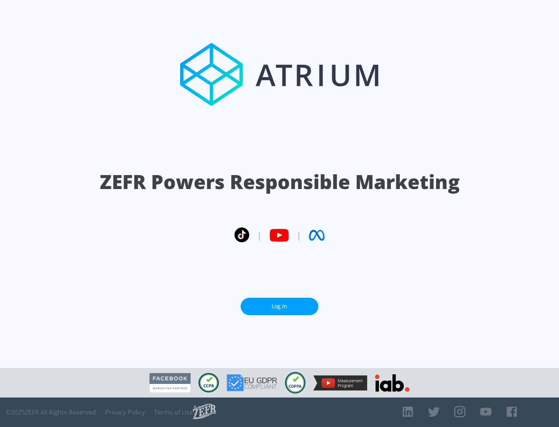  What do you see at coordinates (252, 383) in the screenshot?
I see `img: GDPR Compliant` at bounding box center [252, 383].